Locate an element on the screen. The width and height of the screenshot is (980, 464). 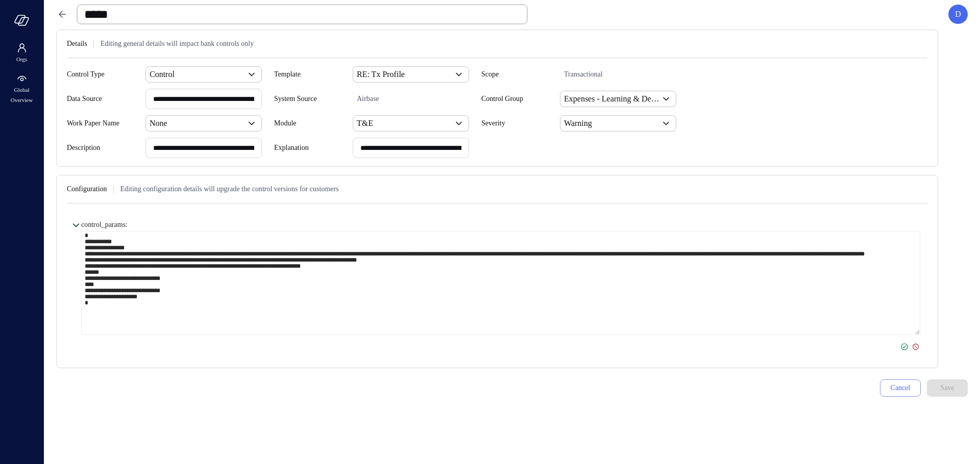
div: Cancel is located at coordinates (900, 388).